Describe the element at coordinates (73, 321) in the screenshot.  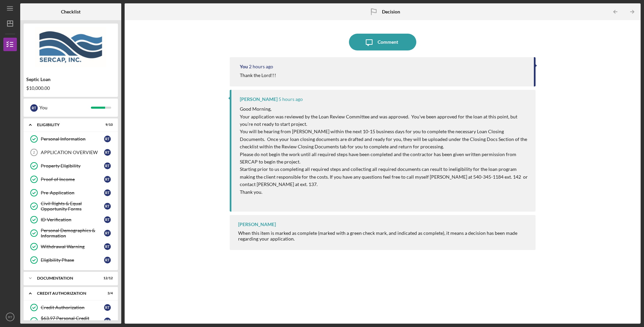
I see `div: $63.97 Personal Credit Report Fee` at that location.